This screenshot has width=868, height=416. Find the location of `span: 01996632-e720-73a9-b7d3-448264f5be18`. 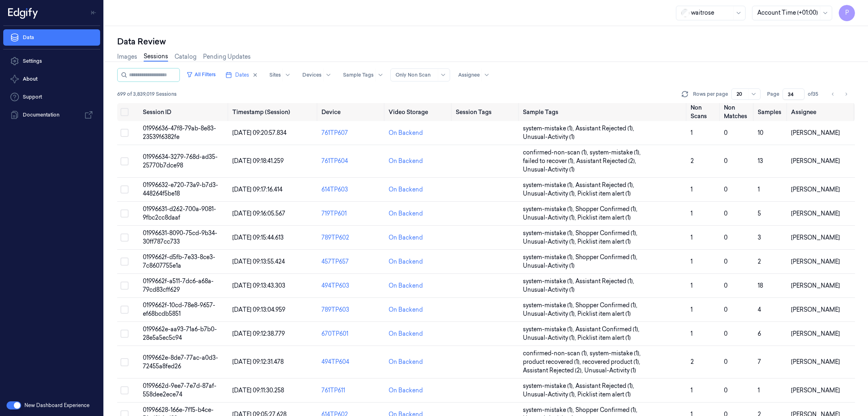

span: 01996632-e720-73a9-b7d3-448264f5be18 is located at coordinates (180, 189).